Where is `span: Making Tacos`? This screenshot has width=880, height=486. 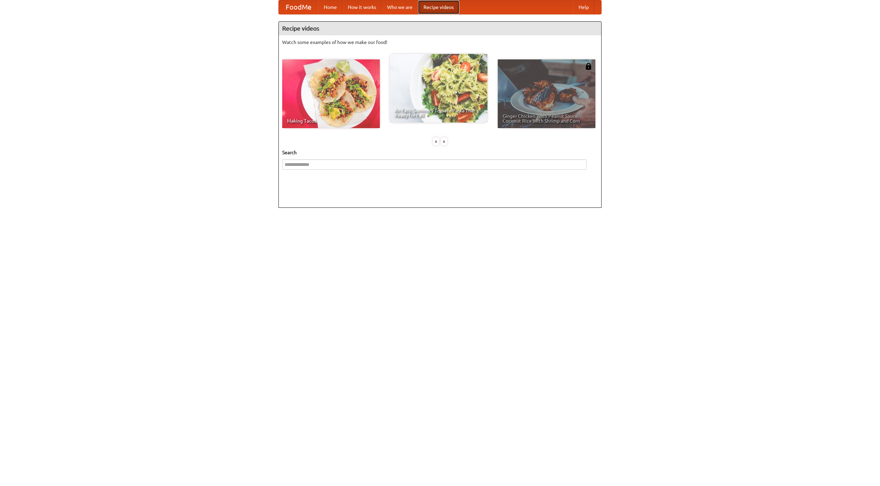 span: Making Tacos is located at coordinates (331, 121).